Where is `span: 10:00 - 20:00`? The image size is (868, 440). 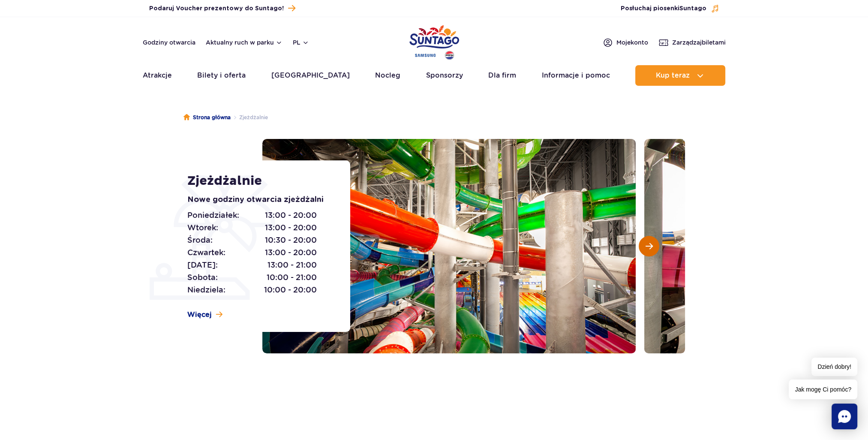
span: 10:00 - 20:00 is located at coordinates (291, 290).